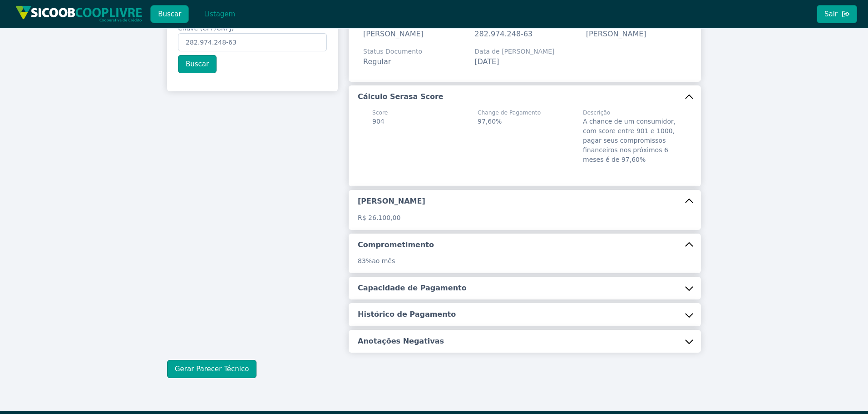 Image resolution: width=868 pixels, height=414 pixels. I want to click on span: 904, so click(378, 121).